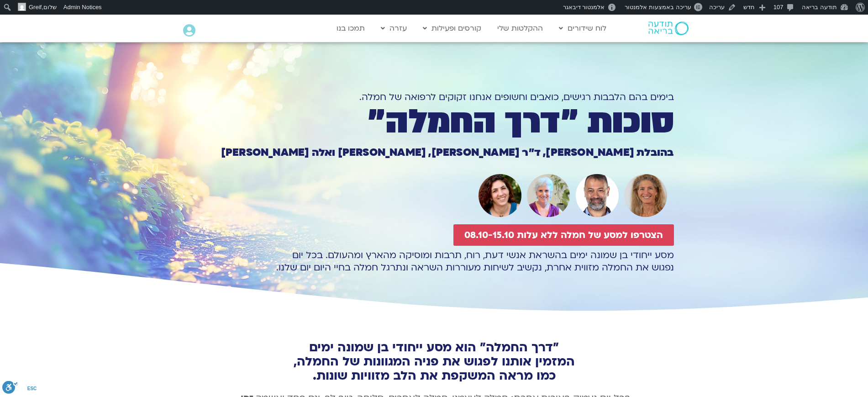  Describe the element at coordinates (434, 122) in the screenshot. I see `h1: סוכות ״דרך החמלה״` at that location.